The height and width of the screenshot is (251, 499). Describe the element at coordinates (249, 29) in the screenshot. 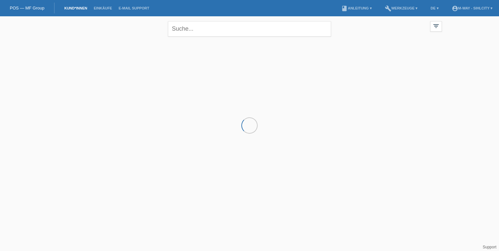

I see `input: Suche...` at that location.